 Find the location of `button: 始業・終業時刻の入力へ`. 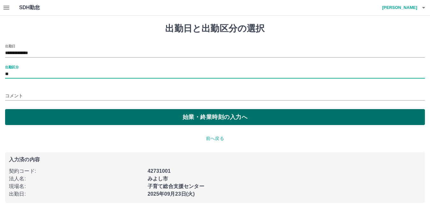

button: 始業・終業時刻の入力へ is located at coordinates (215, 117).